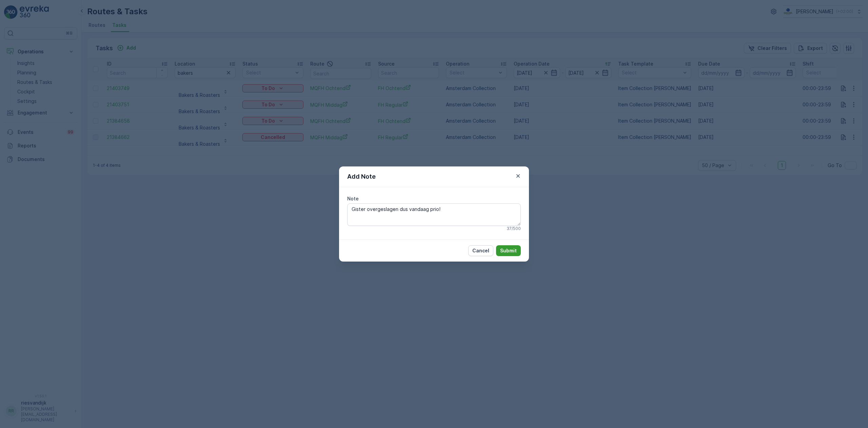 This screenshot has height=428, width=868. What do you see at coordinates (481, 250) in the screenshot?
I see `p: Cancel` at bounding box center [481, 250].